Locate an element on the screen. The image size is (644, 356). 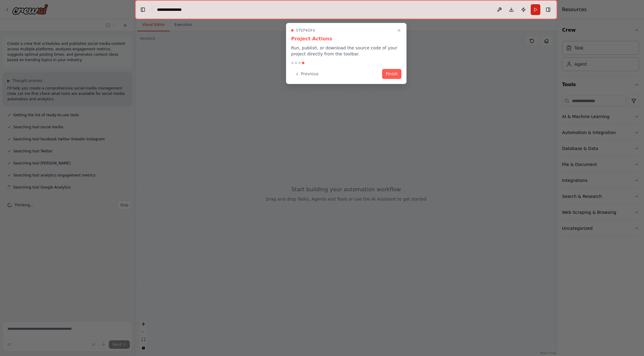
span: Step 4 of 4 is located at coordinates (305, 30).